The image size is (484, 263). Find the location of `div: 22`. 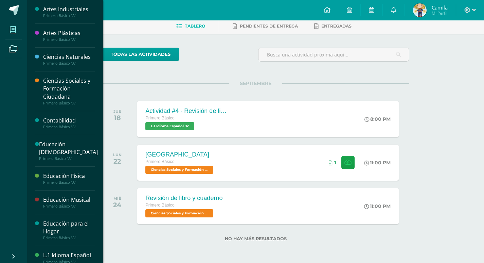

div: 22 is located at coordinates (117, 161).